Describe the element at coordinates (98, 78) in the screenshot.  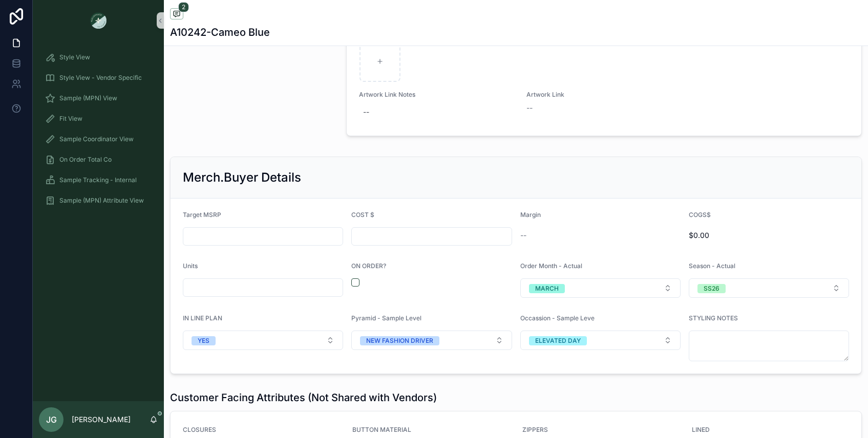
I see `a: Style View - Vendor Specific` at that location.